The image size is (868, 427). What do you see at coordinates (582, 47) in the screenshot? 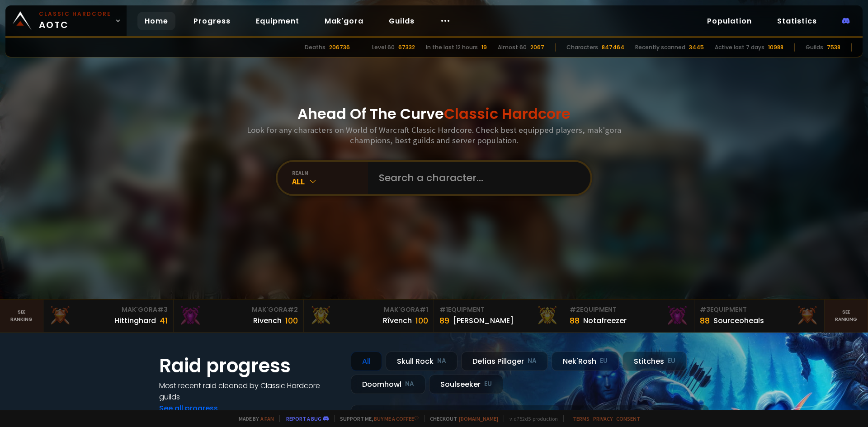
I see `div: Characters` at bounding box center [582, 47].